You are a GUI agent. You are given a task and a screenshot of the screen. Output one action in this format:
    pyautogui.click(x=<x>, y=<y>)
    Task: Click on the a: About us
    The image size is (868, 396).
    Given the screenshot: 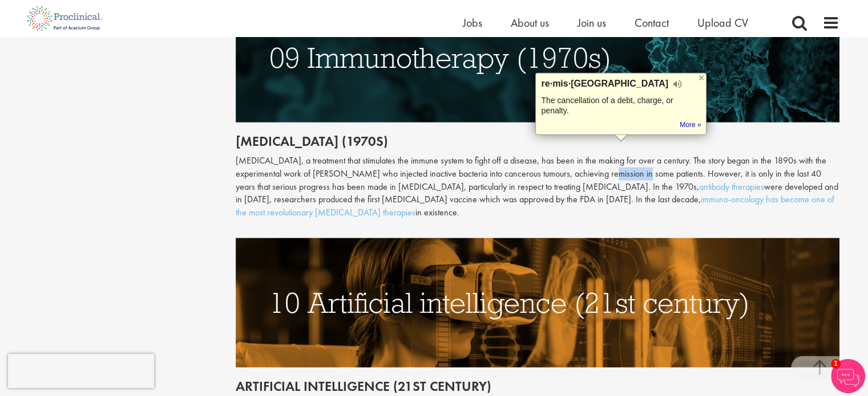 What is the action you would take?
    pyautogui.click(x=529, y=23)
    